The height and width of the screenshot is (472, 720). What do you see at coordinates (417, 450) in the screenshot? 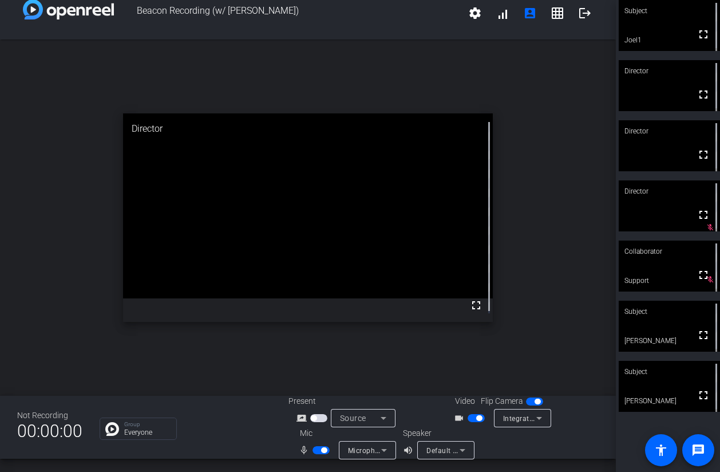
I see `span: Microphone (4- Shure MV7+) (14ed:1019)` at bounding box center [417, 450].